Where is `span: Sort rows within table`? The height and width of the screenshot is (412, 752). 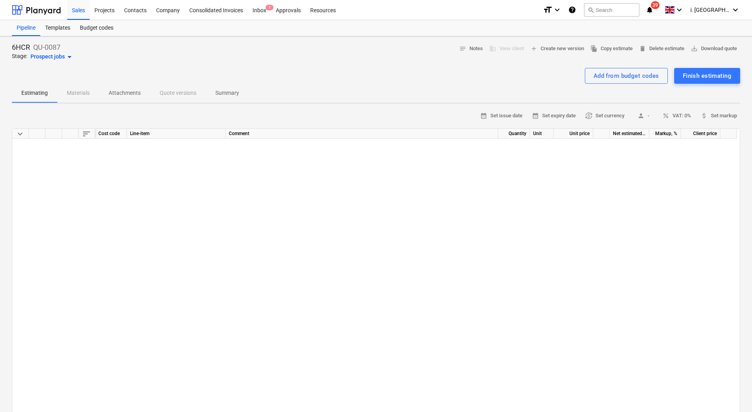
span: Sort rows within table is located at coordinates (87, 134).